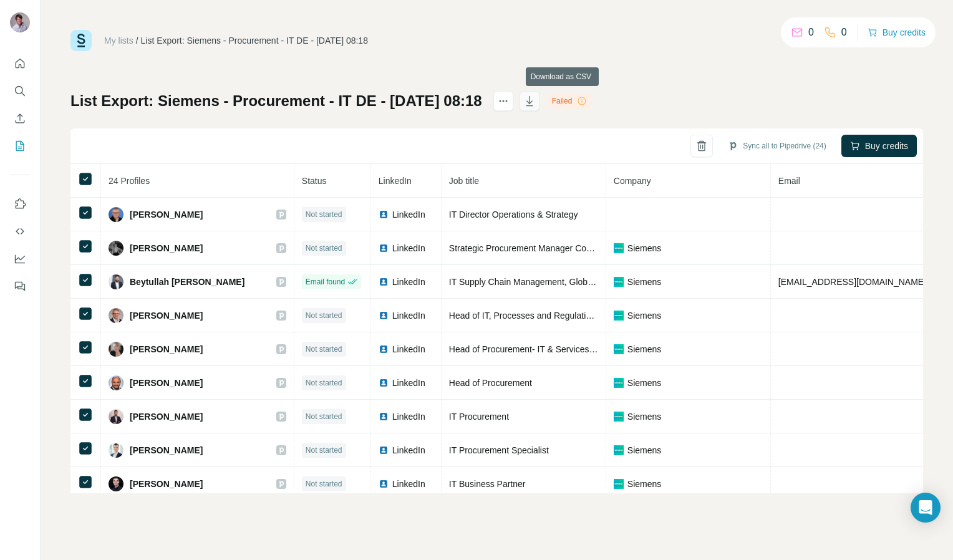 This screenshot has height=560, width=953. What do you see at coordinates (118, 41) in the screenshot?
I see `a: My lists` at bounding box center [118, 41].